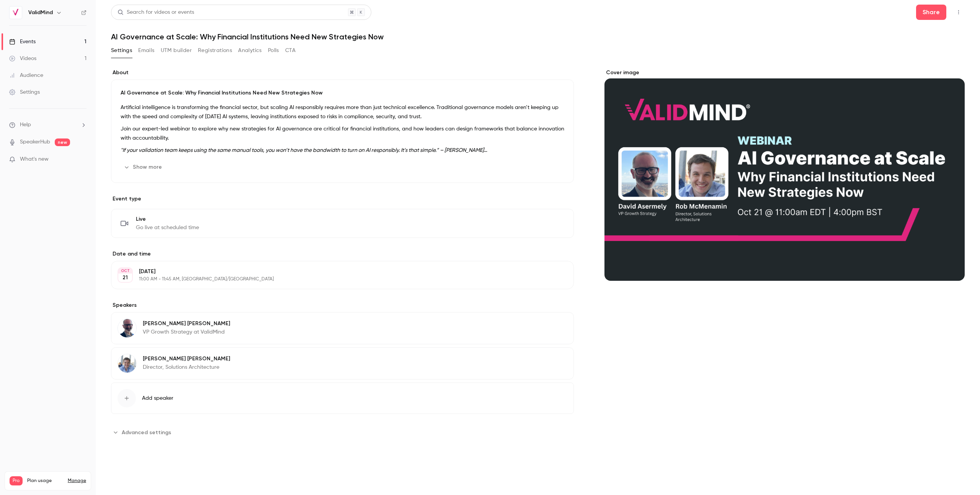  Describe the element at coordinates (158, 398) in the screenshot. I see `span: Add speaker` at that location.